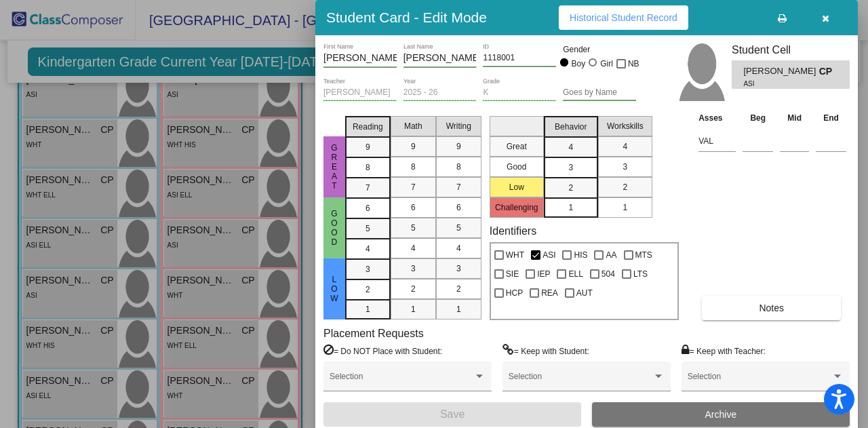  I want to click on span: WHT, so click(514, 255).